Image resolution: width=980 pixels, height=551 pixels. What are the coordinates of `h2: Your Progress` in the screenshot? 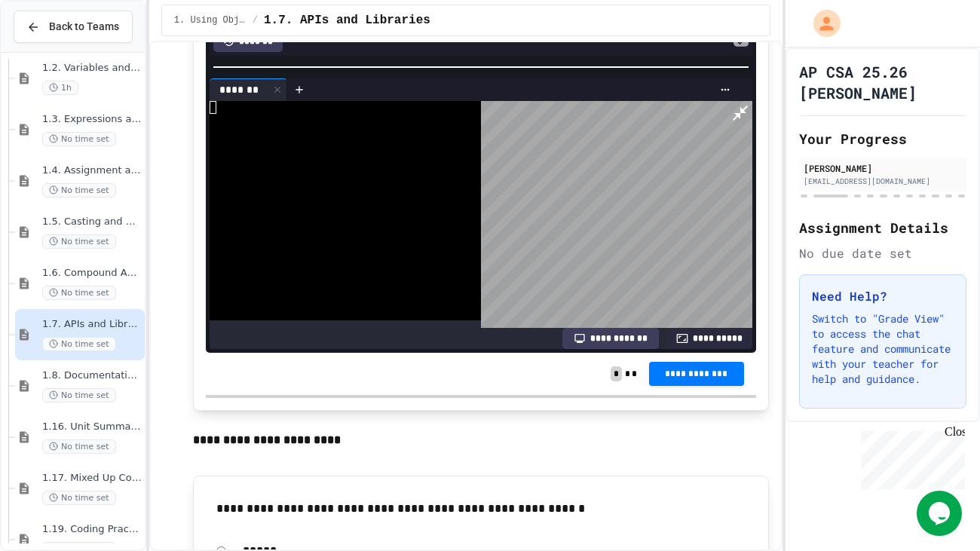 It's located at (883, 139).